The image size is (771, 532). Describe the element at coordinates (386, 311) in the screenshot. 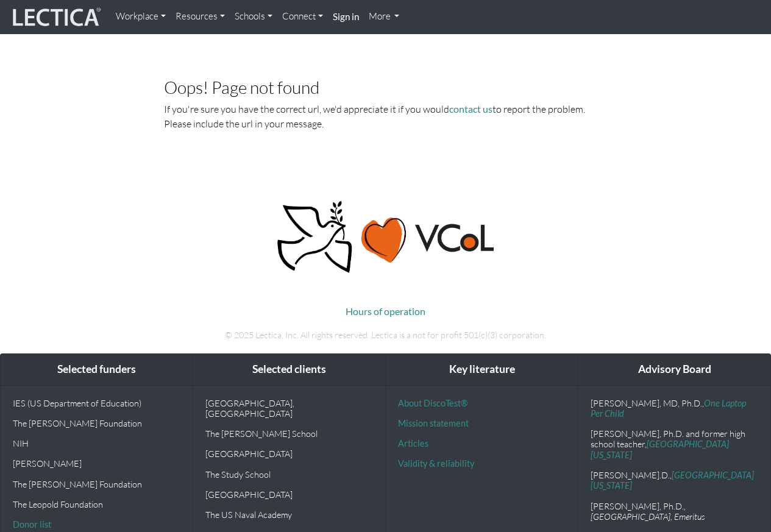

I see `a: Hours of operation` at that location.